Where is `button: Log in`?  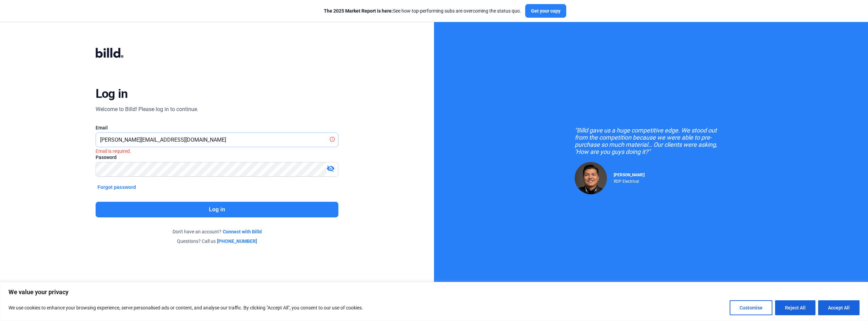
button: Log in is located at coordinates (217, 210).